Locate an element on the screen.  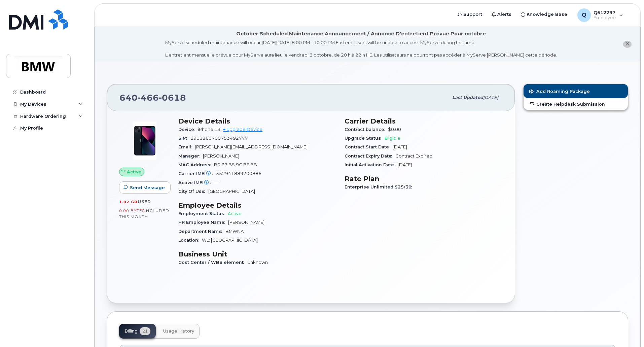
span: Manager is located at coordinates (191, 156).